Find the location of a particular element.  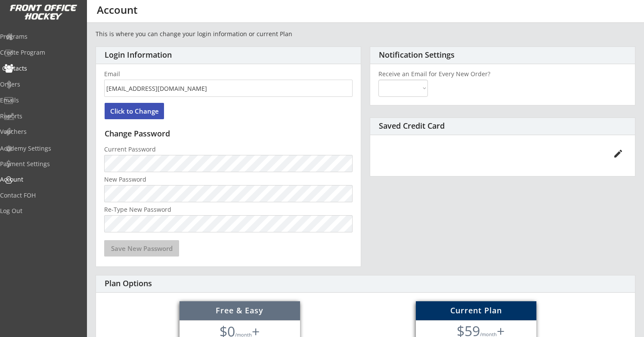

div: Receive an Email for Every New Order? is located at coordinates (502, 74).